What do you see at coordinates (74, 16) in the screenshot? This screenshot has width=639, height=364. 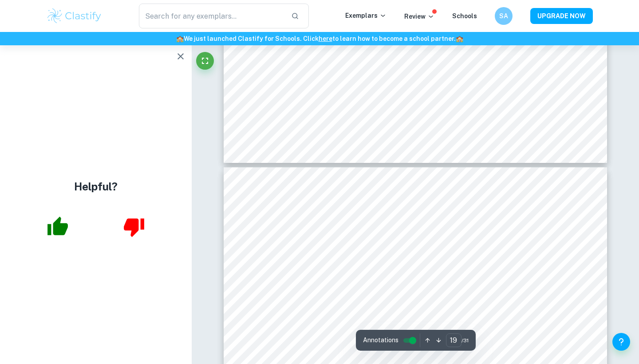 I see `a: Clastify logo` at bounding box center [74, 16].